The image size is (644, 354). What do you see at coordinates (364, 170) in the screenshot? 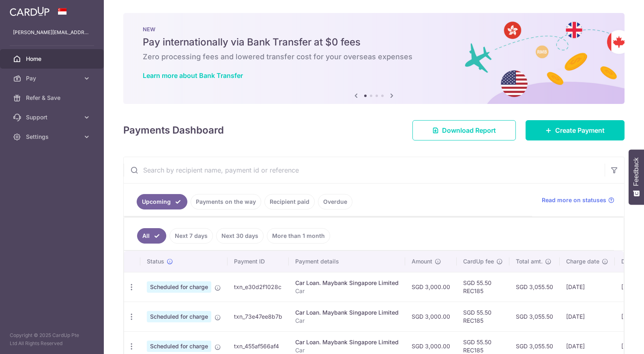
I see `input: Search by recipient name, payment id or reference` at bounding box center [364, 170].